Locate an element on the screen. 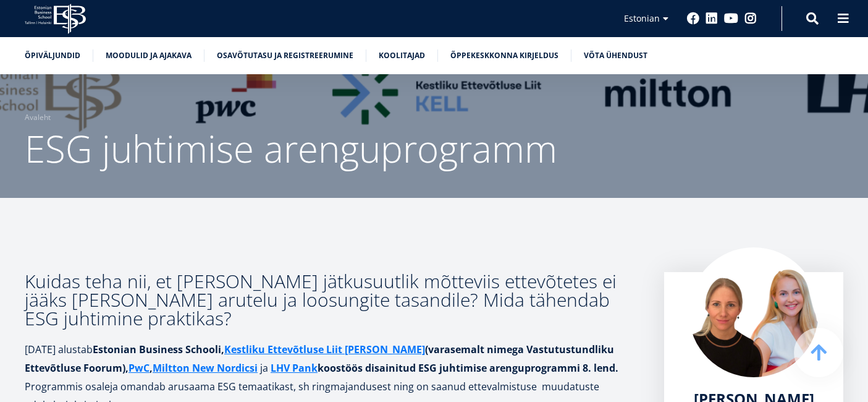 The width and height of the screenshot is (868, 402). a: Avaleht is located at coordinates (38, 117).